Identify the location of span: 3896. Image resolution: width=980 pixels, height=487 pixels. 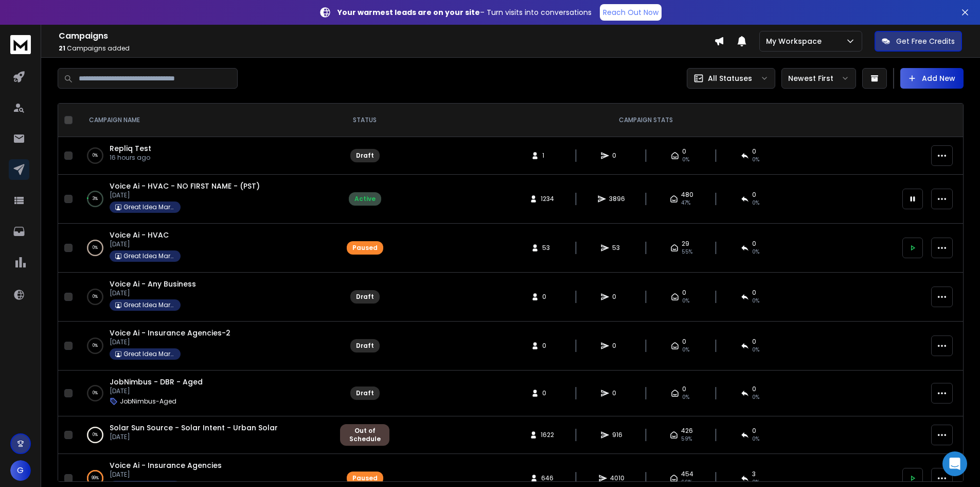
(617, 199).